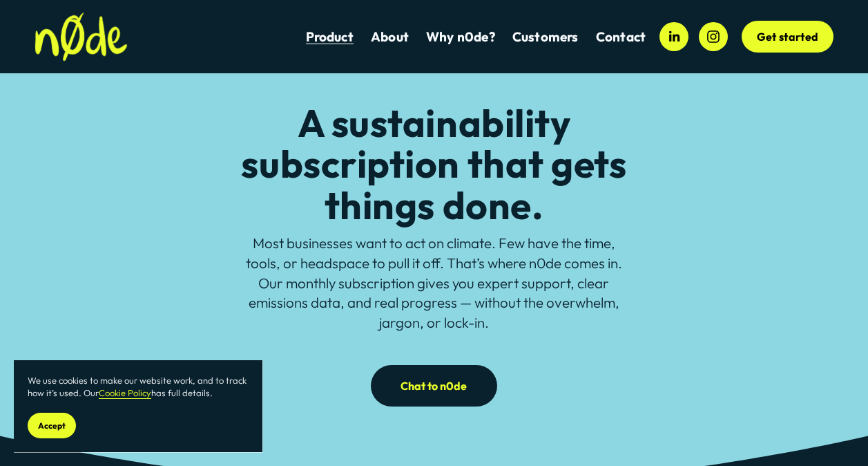 The width and height of the screenshot is (868, 466). I want to click on a: LinkedIn, so click(674, 36).